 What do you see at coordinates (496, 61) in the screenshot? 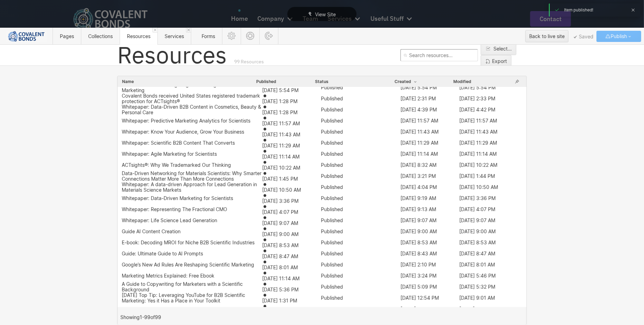
I see `button: Export` at bounding box center [496, 61].